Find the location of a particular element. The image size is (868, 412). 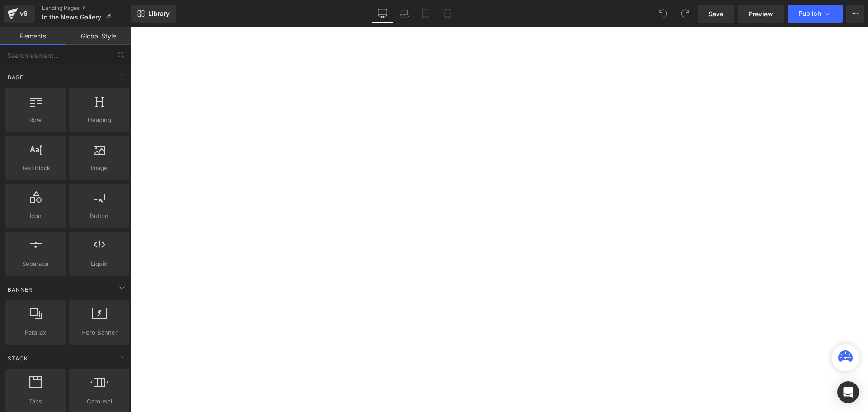

span: In the News Gallery is located at coordinates (71, 17).